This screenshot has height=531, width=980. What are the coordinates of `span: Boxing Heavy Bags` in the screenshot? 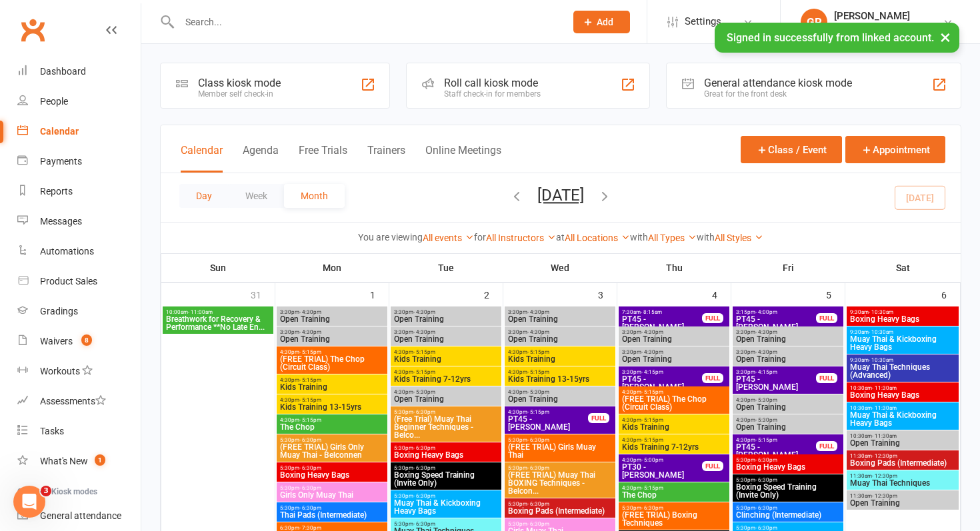 It's located at (332, 475).